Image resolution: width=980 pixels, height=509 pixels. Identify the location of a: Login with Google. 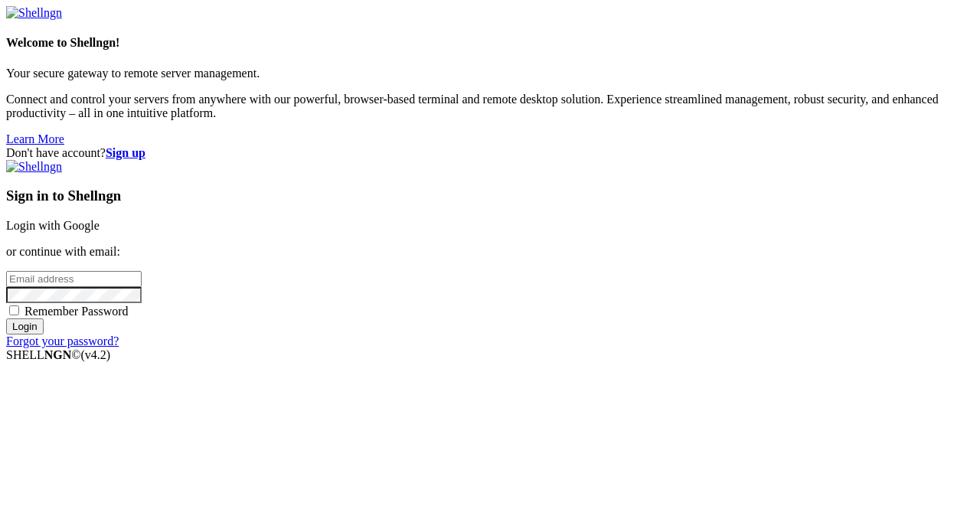
(53, 225).